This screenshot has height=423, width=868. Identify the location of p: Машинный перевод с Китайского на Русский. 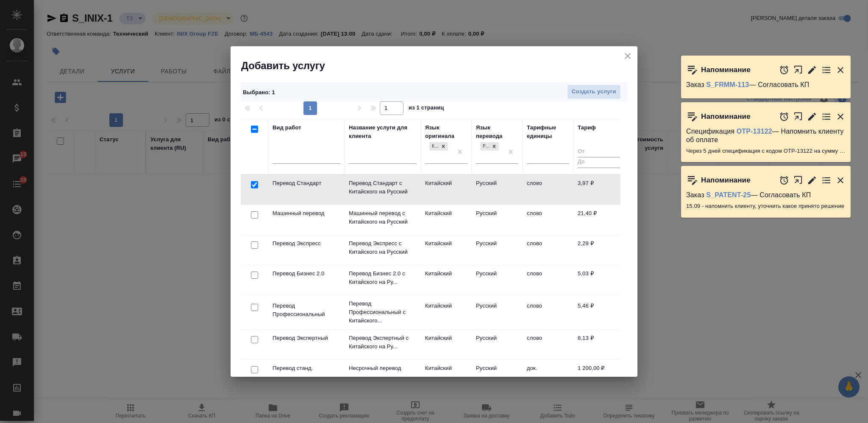
(383, 218).